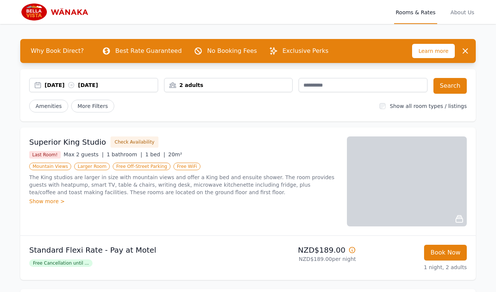  I want to click on p: NZD$189.00 per night, so click(304, 259).